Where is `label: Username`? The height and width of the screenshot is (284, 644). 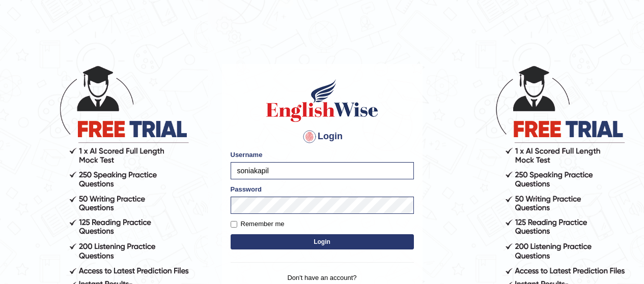 label: Username is located at coordinates (246, 155).